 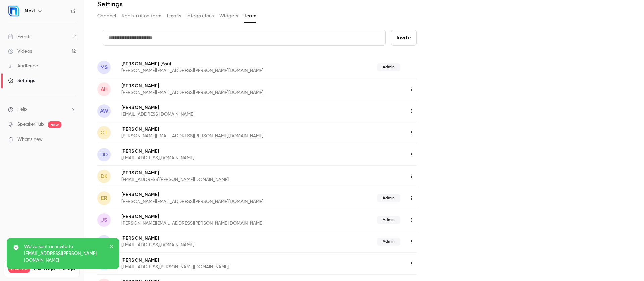 What do you see at coordinates (229, 16) in the screenshot?
I see `button: Widgets` at bounding box center [229, 16].